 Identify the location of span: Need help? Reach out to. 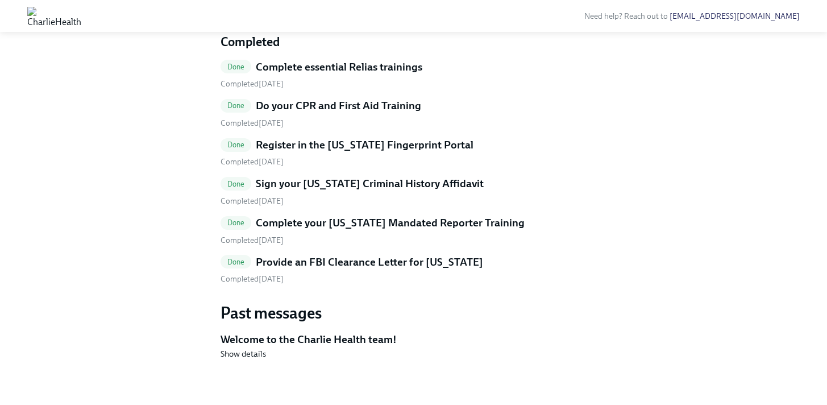
(691, 16).